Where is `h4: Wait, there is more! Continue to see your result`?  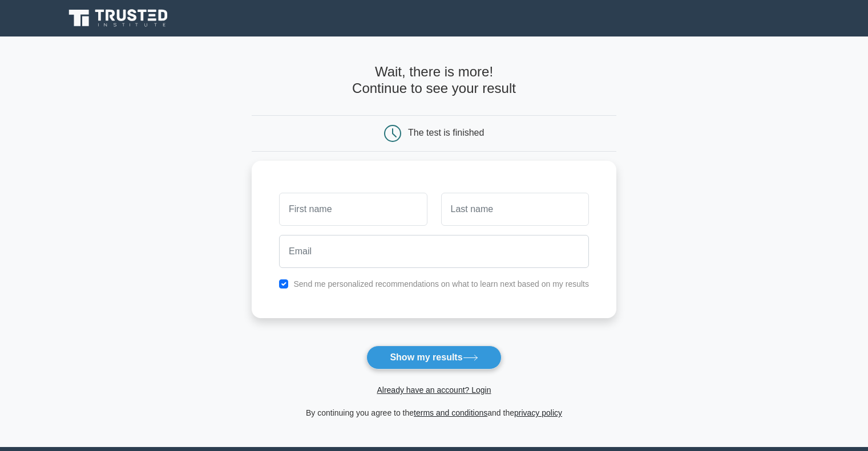 h4: Wait, there is more! Continue to see your result is located at coordinates (434, 80).